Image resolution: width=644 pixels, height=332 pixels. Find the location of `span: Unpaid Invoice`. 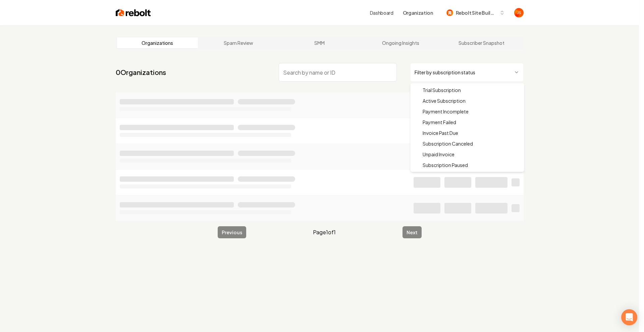

span: Unpaid Invoice is located at coordinates (438, 154).